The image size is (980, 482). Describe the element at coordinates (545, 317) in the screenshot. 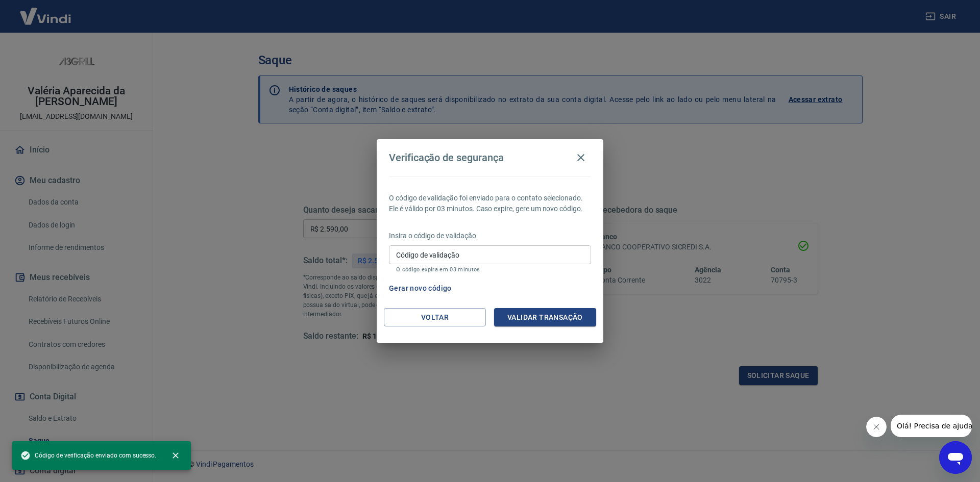

I see `button: Validar transação` at that location.